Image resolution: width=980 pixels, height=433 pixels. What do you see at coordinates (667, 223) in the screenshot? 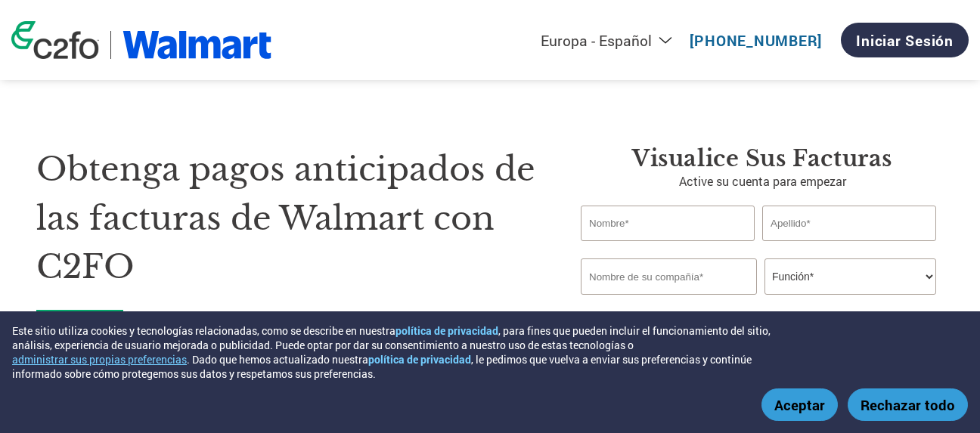
I see `input: Nombre*` at bounding box center [667, 223].